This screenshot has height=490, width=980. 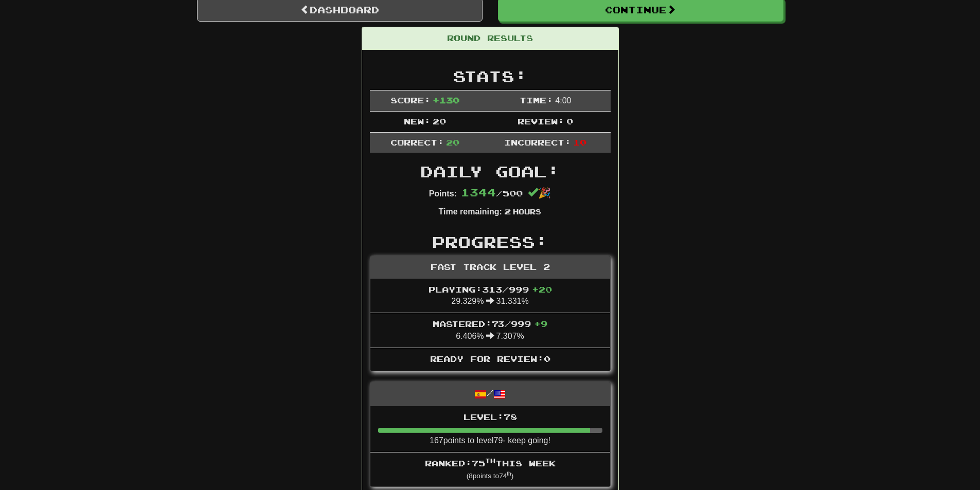 I want to click on span: + 20, so click(x=542, y=289).